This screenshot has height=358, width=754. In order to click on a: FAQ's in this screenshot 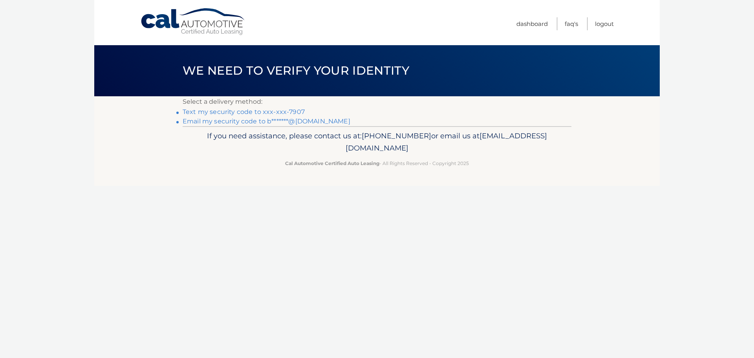, I will do `click(571, 24)`.